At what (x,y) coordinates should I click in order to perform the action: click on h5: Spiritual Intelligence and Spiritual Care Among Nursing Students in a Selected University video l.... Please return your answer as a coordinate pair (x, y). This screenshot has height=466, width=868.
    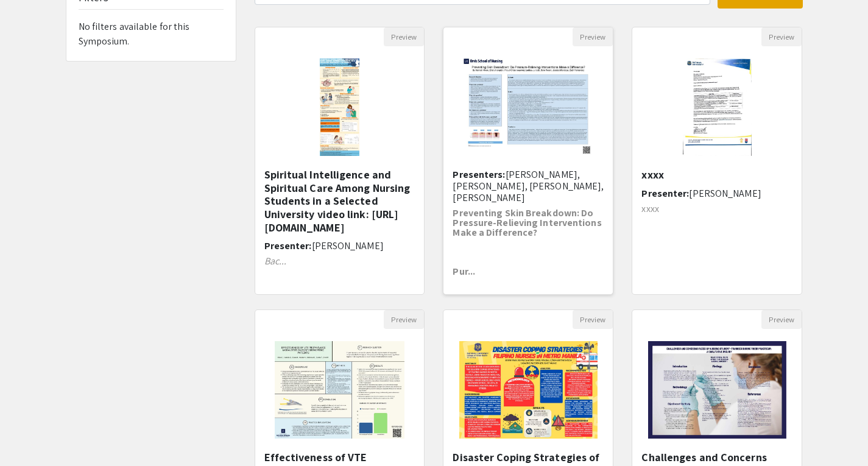
    Looking at the image, I should click on (340, 201).